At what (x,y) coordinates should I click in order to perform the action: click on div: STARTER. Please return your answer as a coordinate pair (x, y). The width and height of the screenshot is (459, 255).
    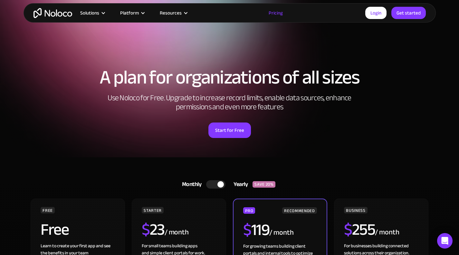
    Looking at the image, I should click on (152, 210).